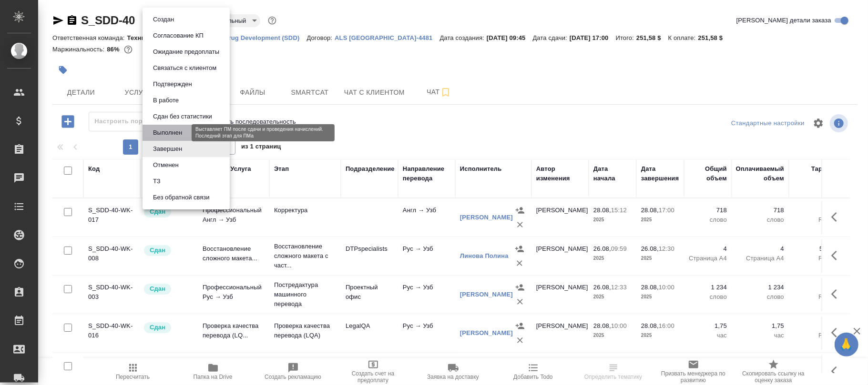 The width and height of the screenshot is (868, 385). Describe the element at coordinates (167, 149) in the screenshot. I see `button: Завершен` at that location.